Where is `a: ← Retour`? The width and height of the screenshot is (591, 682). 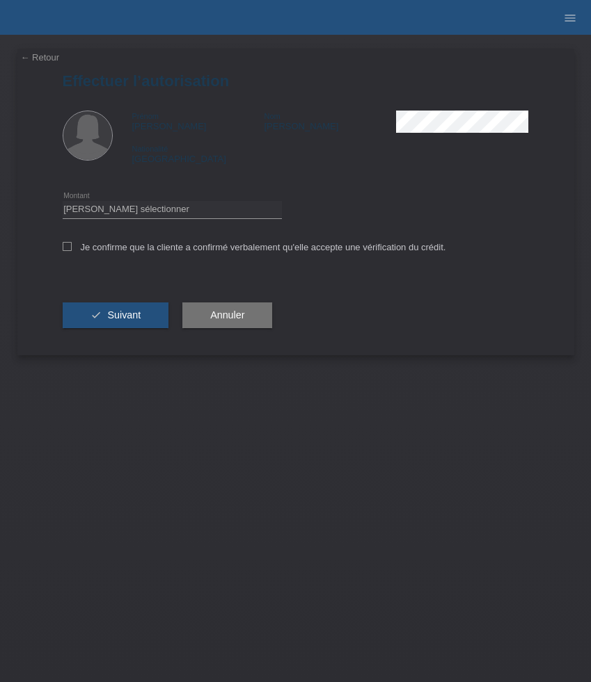 a: ← Retour is located at coordinates (40, 57).